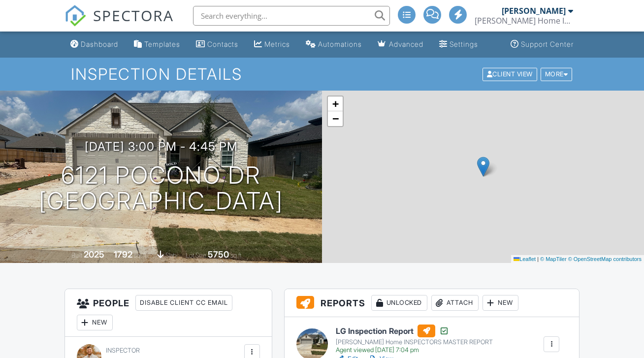  Describe the element at coordinates (94, 254) in the screenshot. I see `div: 2025` at that location.